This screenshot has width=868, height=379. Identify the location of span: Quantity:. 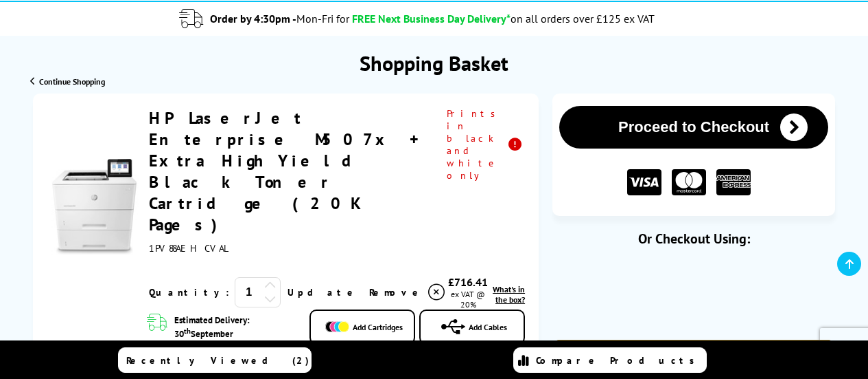
(188, 292).